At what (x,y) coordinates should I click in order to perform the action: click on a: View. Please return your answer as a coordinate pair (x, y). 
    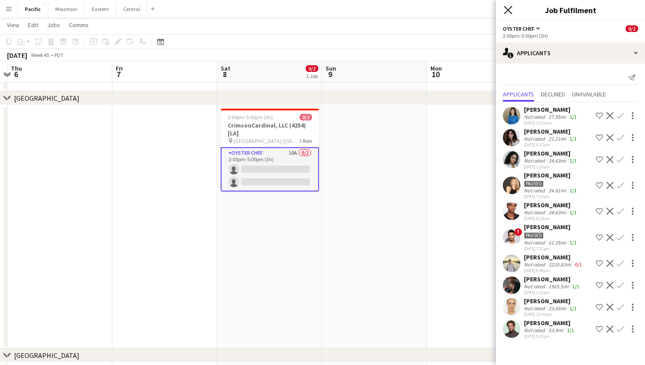
    Looking at the image, I should click on (13, 25).